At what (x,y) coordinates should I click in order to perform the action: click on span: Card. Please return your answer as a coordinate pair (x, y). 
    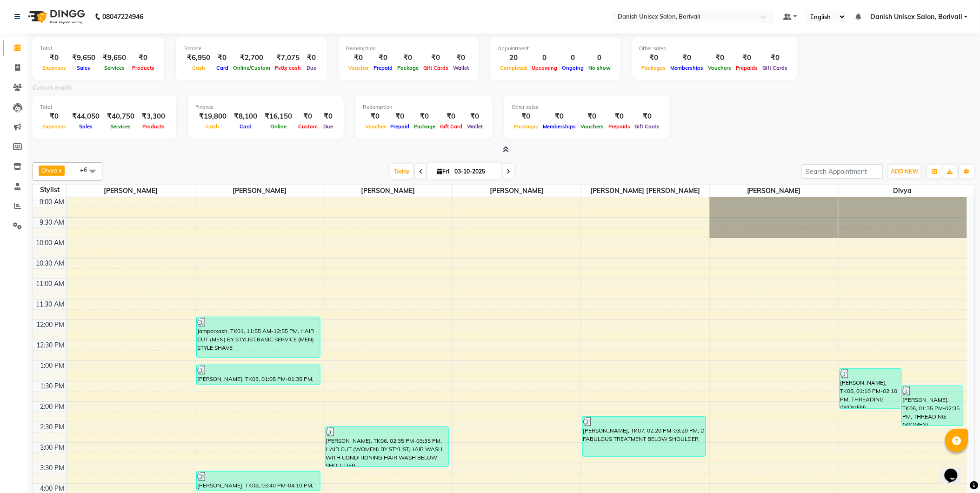
    Looking at the image, I should click on (222, 68).